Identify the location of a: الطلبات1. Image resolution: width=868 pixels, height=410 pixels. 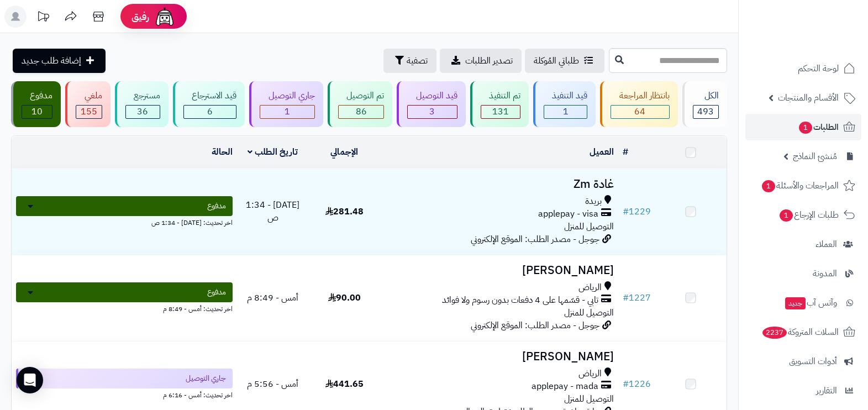
(803, 127).